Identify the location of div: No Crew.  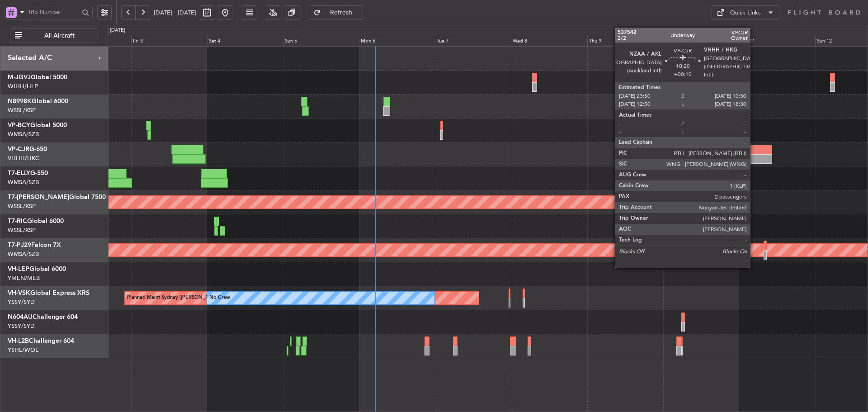
(220, 298).